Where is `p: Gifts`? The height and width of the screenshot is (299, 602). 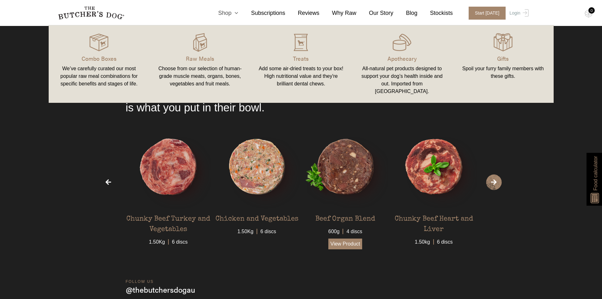
p: Gifts is located at coordinates (503, 58).